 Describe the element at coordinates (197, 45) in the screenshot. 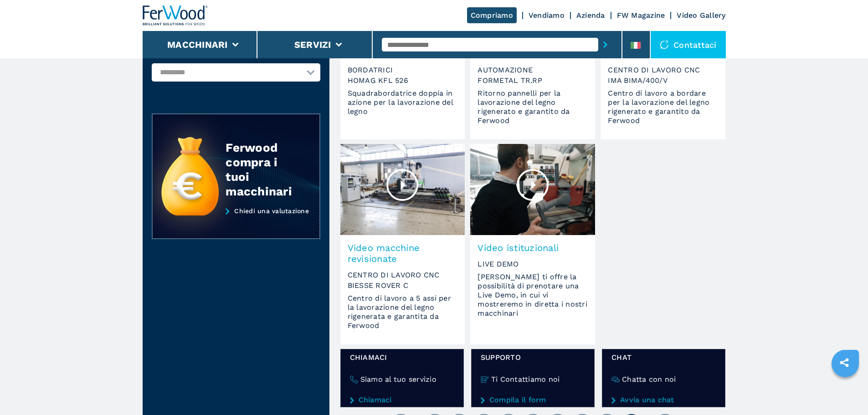

I see `button: Macchinari` at that location.